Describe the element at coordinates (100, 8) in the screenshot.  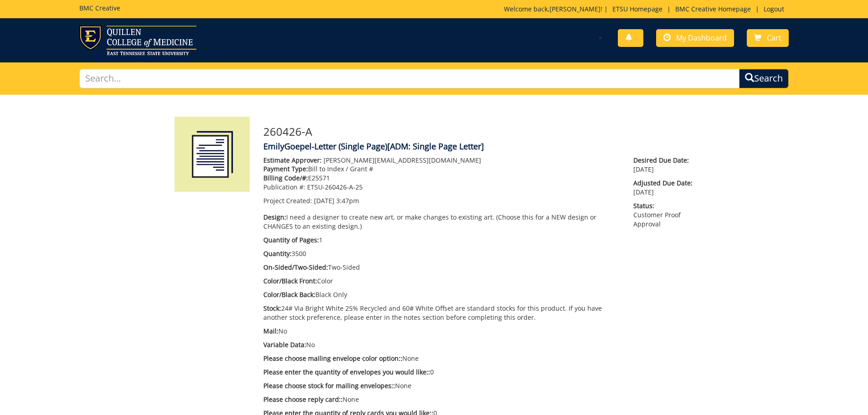
I see `h5: BMC Creative` at that location.